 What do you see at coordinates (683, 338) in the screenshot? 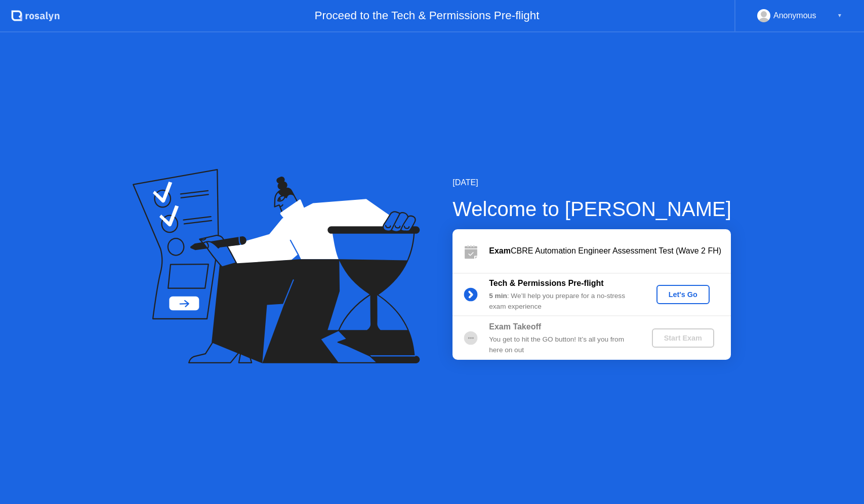
I see `div: Start Exam` at bounding box center [683, 338].